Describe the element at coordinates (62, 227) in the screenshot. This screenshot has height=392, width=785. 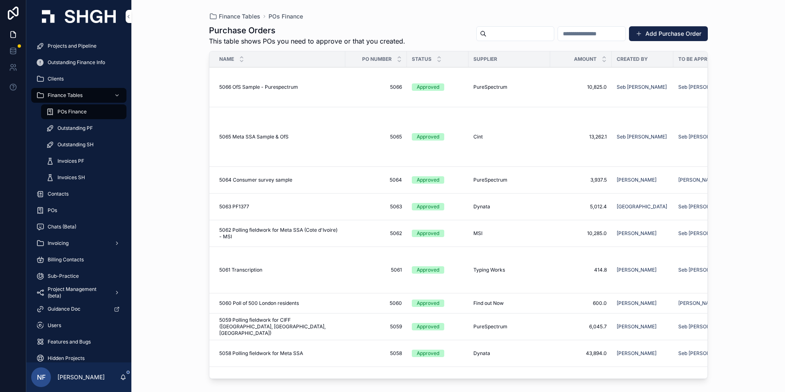
I see `span: Chats (Beta)` at that location.